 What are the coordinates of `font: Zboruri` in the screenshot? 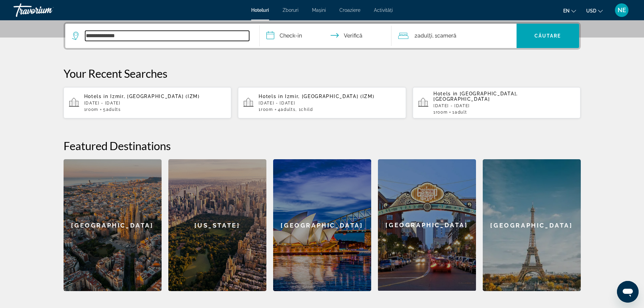 It's located at (290, 10).